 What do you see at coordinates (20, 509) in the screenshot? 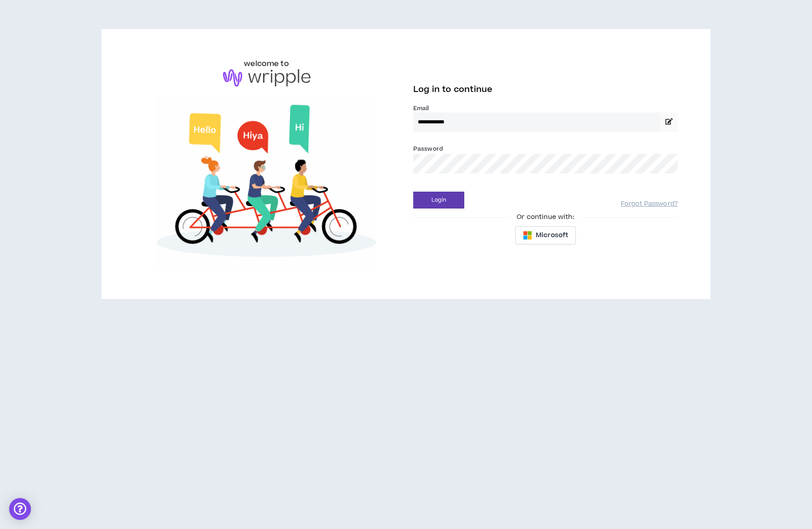
I see `div: Open Intercom Messenger` at bounding box center [20, 509].